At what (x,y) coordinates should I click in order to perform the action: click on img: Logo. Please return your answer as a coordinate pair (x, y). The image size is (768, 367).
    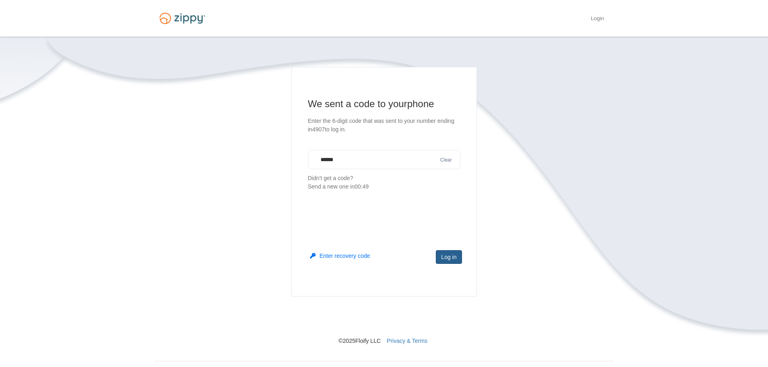
    Looking at the image, I should click on (182, 18).